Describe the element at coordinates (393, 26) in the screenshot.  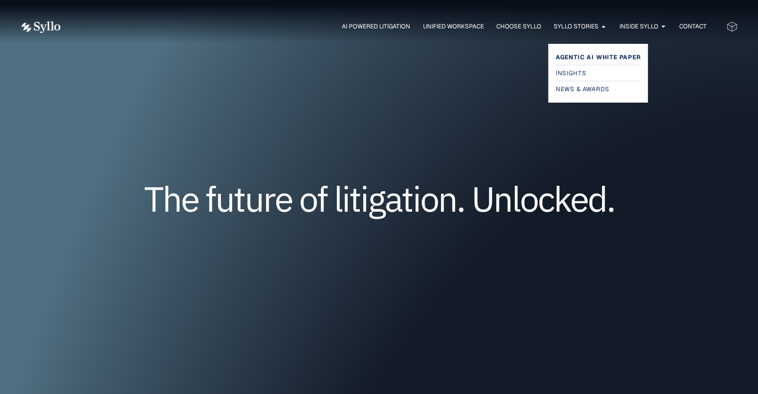
I see `div: Menu Toggle` at that location.